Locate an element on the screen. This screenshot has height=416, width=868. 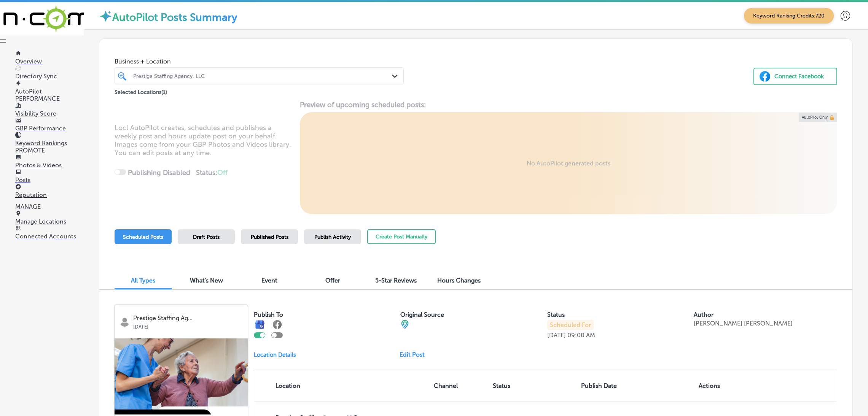
p: 09:00 AM is located at coordinates (581, 335).